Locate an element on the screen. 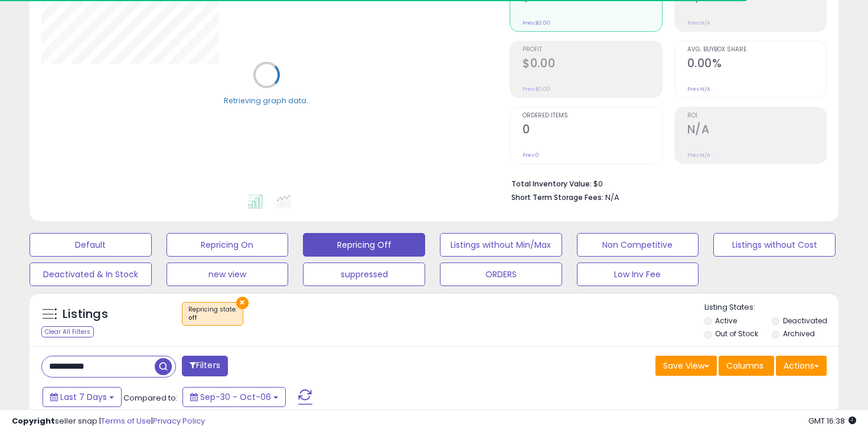  span: Ordered Items is located at coordinates (592, 116).